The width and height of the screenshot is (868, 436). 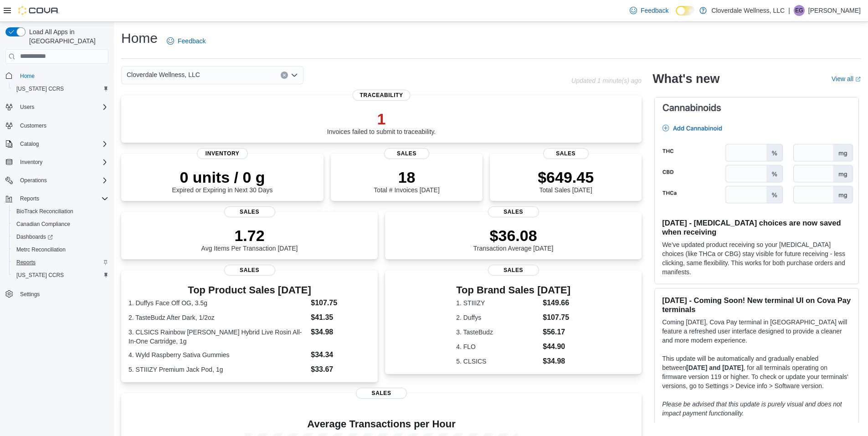 What do you see at coordinates (39, 11) in the screenshot?
I see `img: Cova` at bounding box center [39, 11].